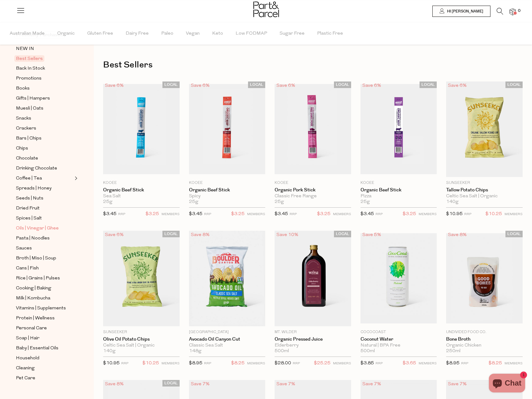  What do you see at coordinates (484, 278) in the screenshot?
I see `img: Bone Broth` at bounding box center [484, 278].